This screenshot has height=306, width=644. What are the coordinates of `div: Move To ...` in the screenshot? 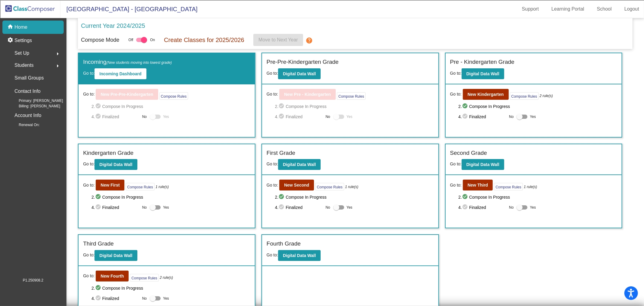 It's located at (322, 28).